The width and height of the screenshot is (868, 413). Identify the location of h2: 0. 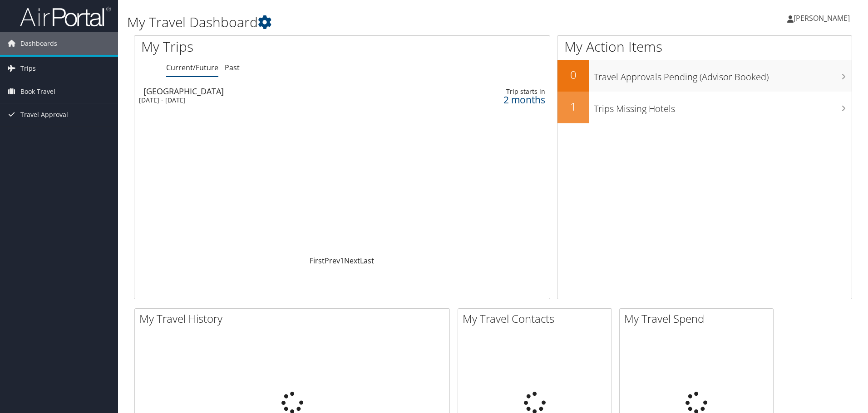
(573, 75).